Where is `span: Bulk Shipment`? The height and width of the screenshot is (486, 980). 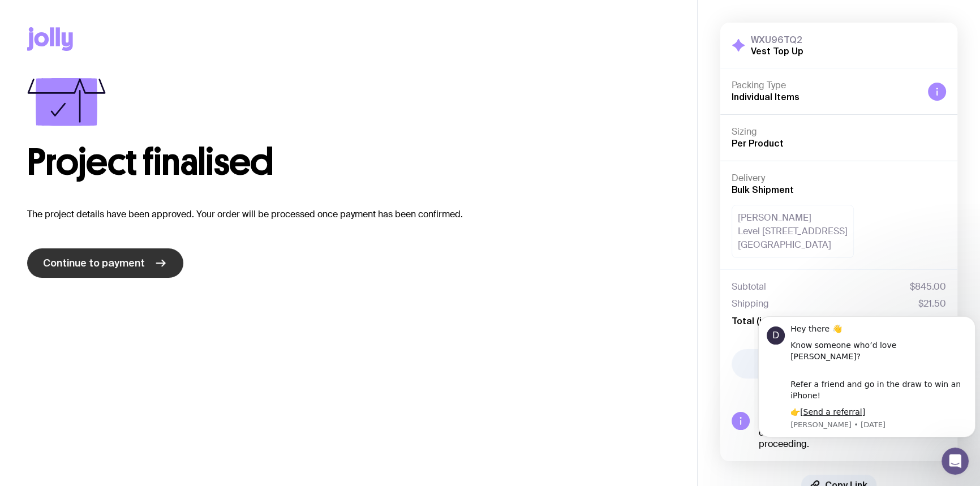
span: Bulk Shipment is located at coordinates (762, 189).